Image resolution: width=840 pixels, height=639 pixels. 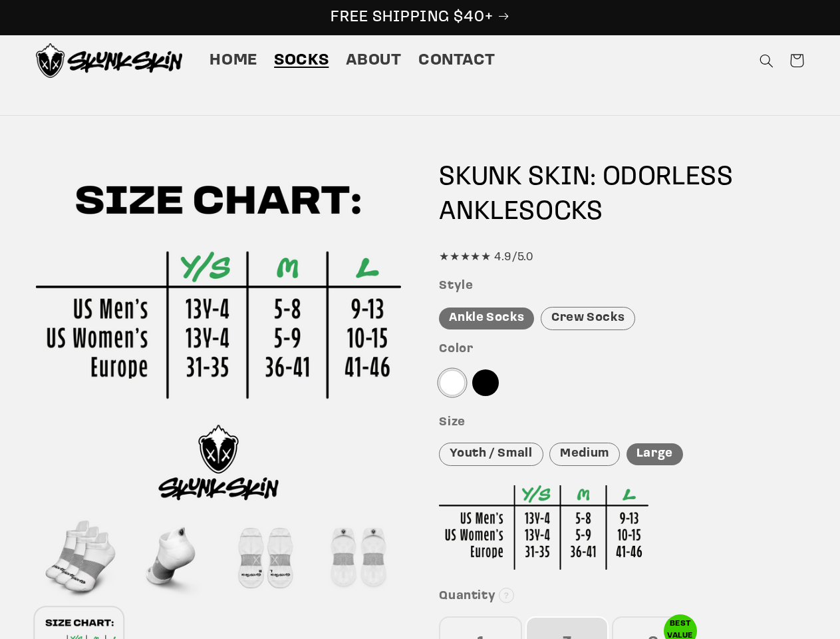 I want to click on img: Skunk Skin Anti-Odor Socks., so click(x=109, y=60).